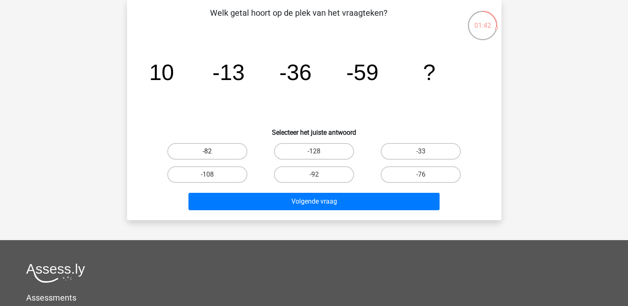 This screenshot has height=306, width=628. Describe the element at coordinates (363, 72) in the screenshot. I see `tspan: -59` at that location.